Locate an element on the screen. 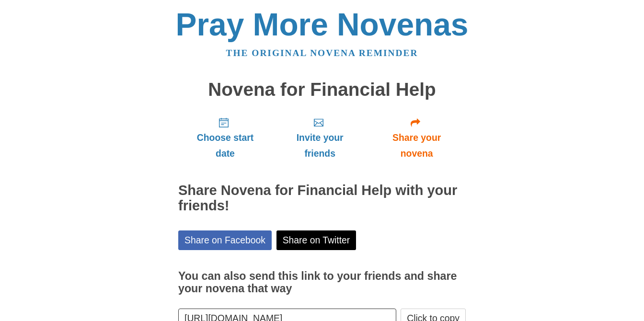  a: The original novena reminder is located at coordinates (322, 53).